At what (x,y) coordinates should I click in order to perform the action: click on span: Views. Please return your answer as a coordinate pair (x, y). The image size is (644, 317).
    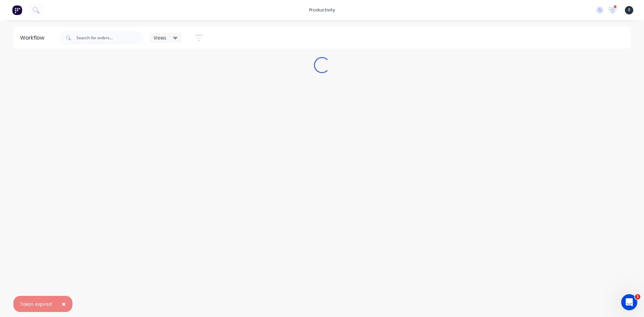
    Looking at the image, I should click on (160, 37).